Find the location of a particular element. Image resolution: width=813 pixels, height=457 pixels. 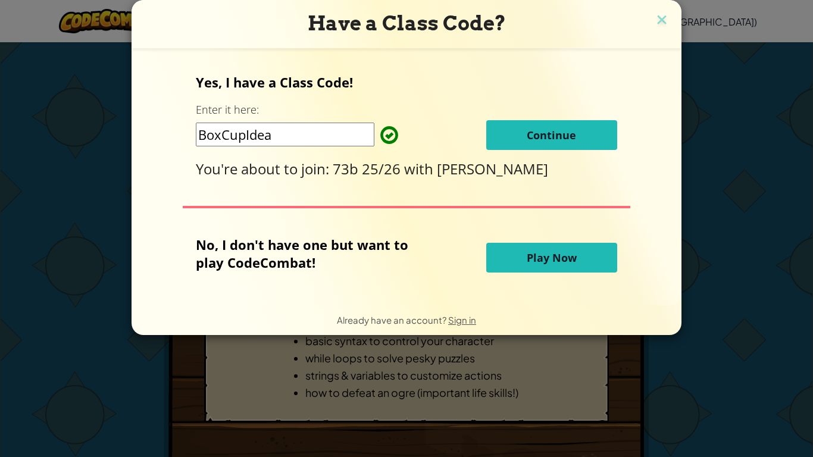

label: Enter it here: is located at coordinates (227, 110).